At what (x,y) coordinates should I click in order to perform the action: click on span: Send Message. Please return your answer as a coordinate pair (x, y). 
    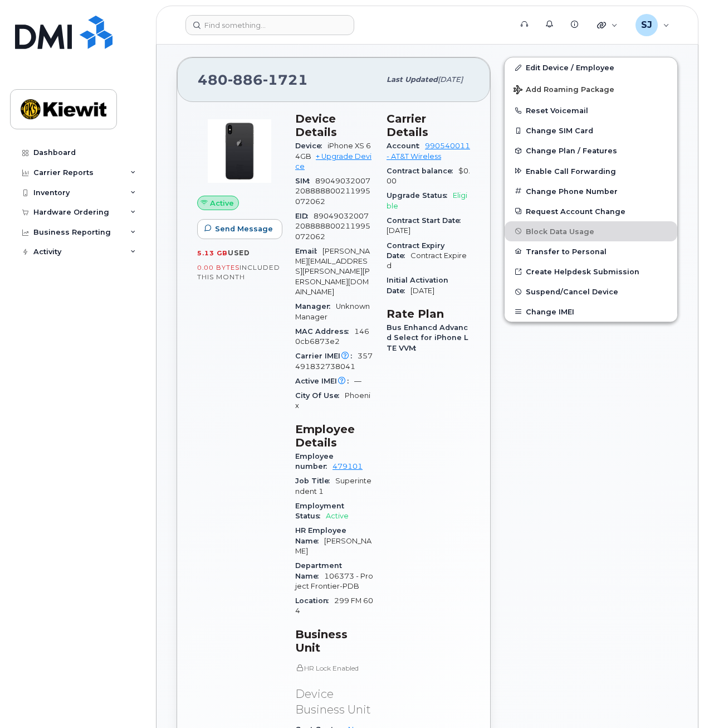
    Looking at the image, I should click on (244, 228).